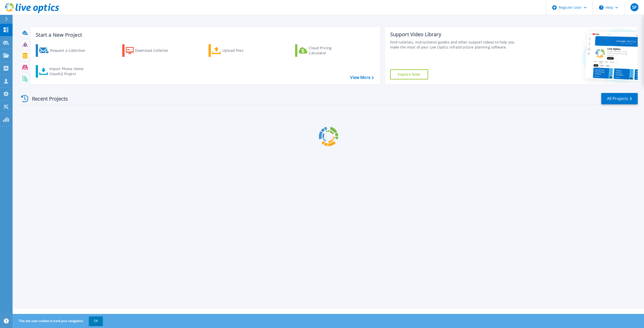  What do you see at coordinates (58, 320) in the screenshot?
I see `span: This site uses cookies to track your navigation.` at bounding box center [58, 320].